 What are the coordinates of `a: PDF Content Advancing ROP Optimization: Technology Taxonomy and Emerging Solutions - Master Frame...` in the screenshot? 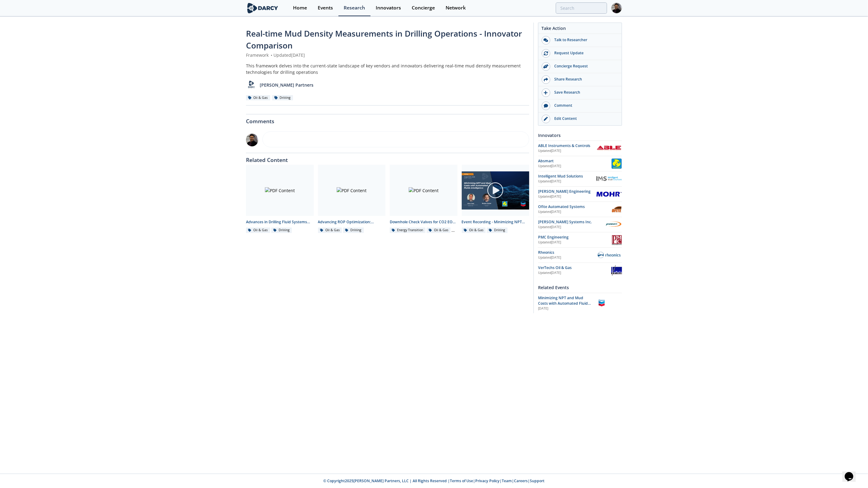 It's located at (352, 198).